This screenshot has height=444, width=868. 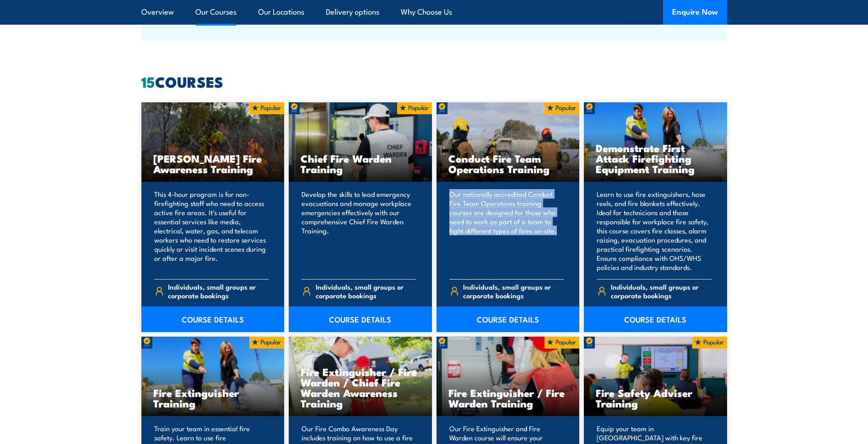 What do you see at coordinates (211, 231) in the screenshot?
I see `p: This 4-hour program is for non-firefighting staff who need to access active fire areas. It's usef...` at bounding box center [211, 231].